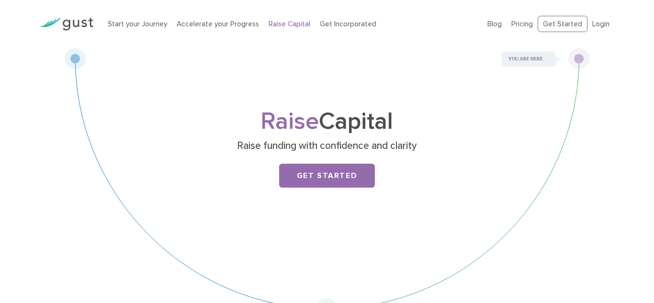 The image size is (654, 303). Describe the element at coordinates (218, 24) in the screenshot. I see `a: Accelerate your Progress` at that location.